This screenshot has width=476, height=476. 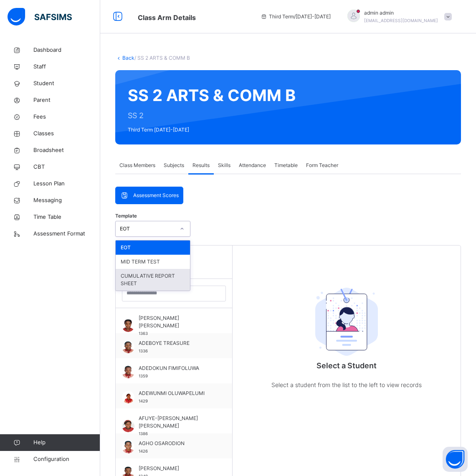 What do you see at coordinates (128, 447) in the screenshot?
I see `img: 1426.png` at bounding box center [128, 447].